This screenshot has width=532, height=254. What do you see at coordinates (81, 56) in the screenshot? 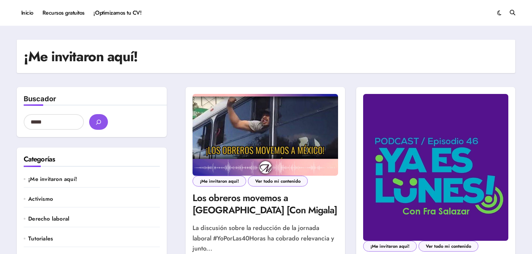
I see `h1: ¡Me invitaron aquí!` at bounding box center [81, 56].